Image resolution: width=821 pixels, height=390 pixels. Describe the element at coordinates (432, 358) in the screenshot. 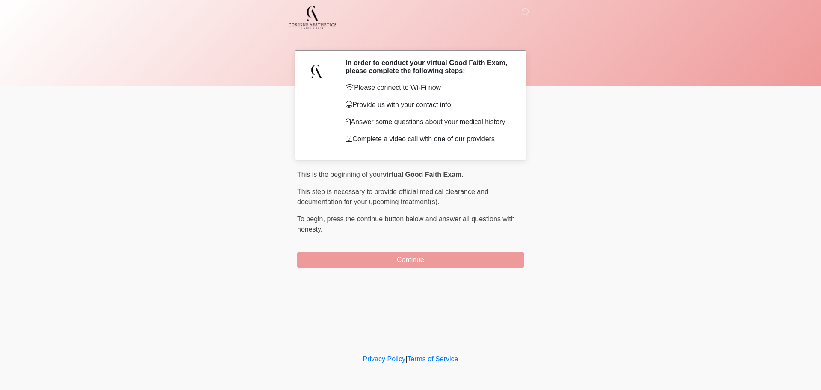

I see `a: Terms of Service` at that location.